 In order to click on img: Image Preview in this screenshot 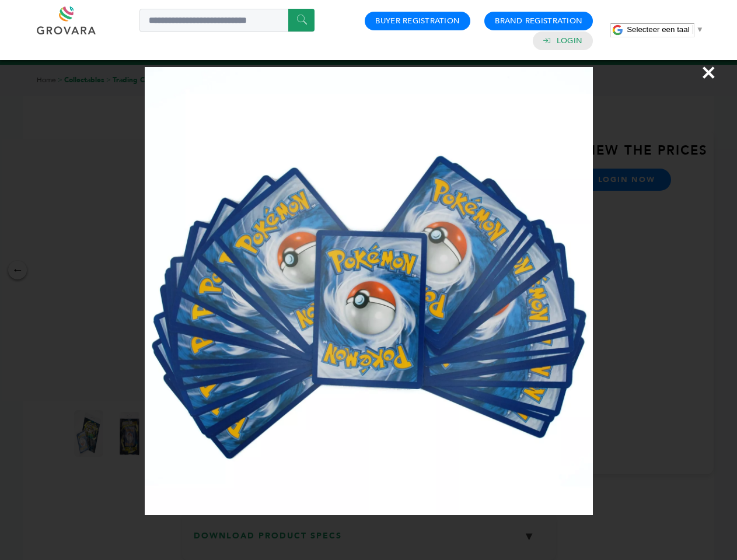, I will do `click(369, 291)`.